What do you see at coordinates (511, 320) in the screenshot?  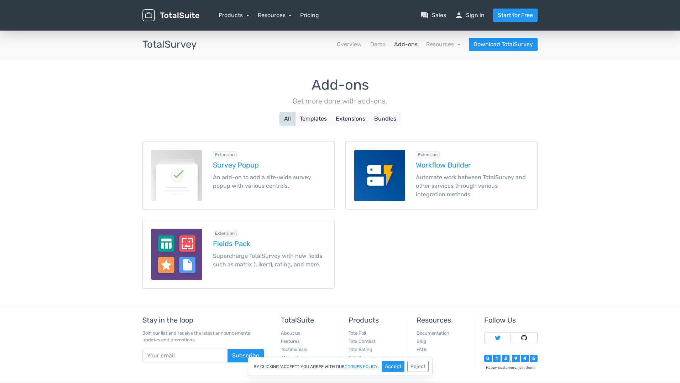 I see `h5: Follow Us` at bounding box center [511, 320].